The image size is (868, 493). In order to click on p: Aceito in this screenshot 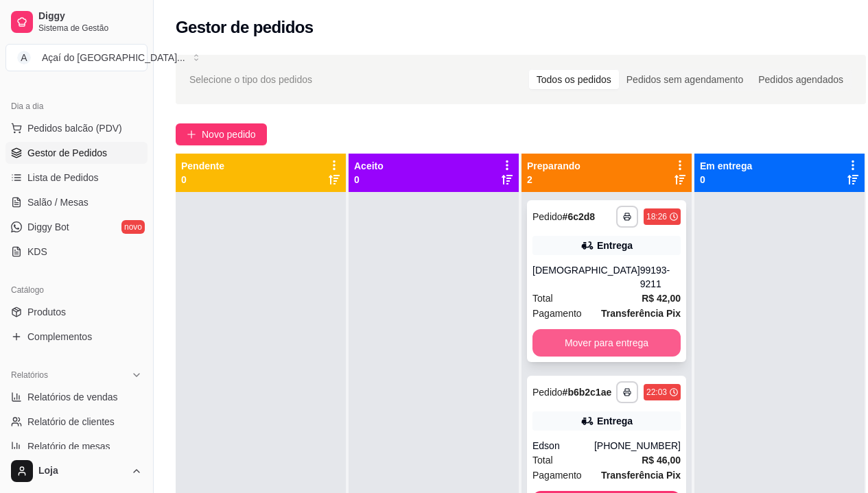, I will do `click(369, 166)`.